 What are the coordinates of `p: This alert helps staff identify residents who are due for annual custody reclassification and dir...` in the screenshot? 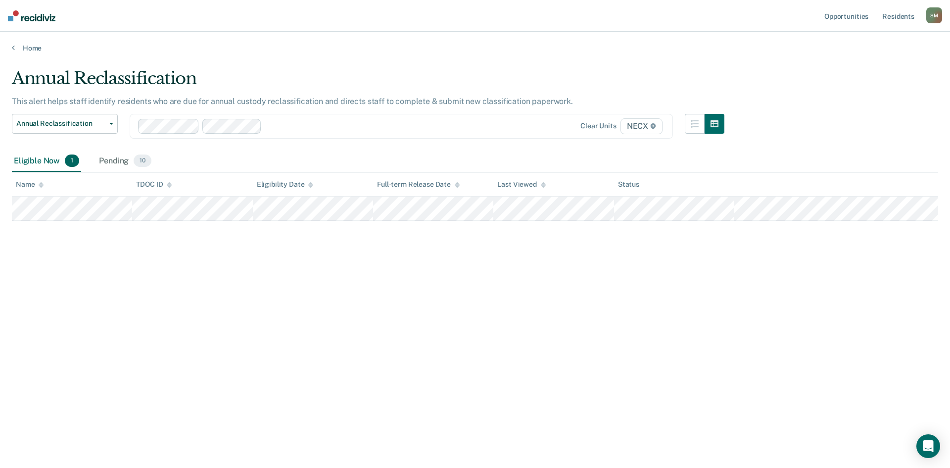 It's located at (293, 101).